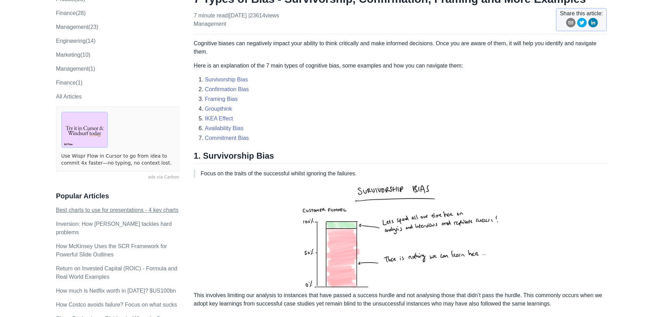 Image resolution: width=663 pixels, height=317 pixels. What do you see at coordinates (401, 66) in the screenshot?
I see `p: Here is an explanation of the 7 main types of cognitive bias, some examples and how you can navig...` at bounding box center [401, 66].